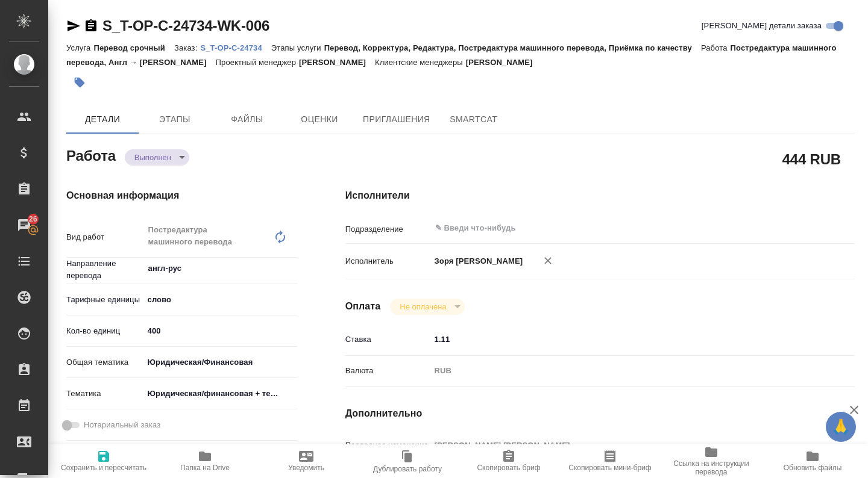 The width and height of the screenshot is (868, 478). I want to click on input: Пустое поле, so click(621, 445).